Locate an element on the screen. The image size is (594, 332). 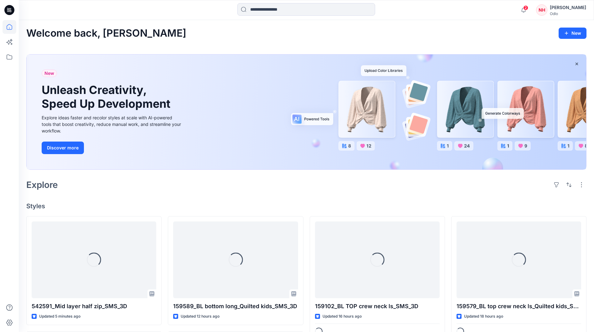
div: NH is located at coordinates (541, 10).